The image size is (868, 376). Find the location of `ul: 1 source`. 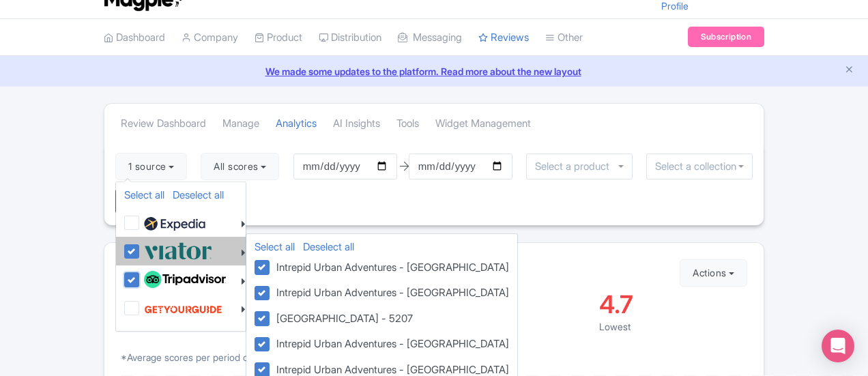

ul: 1 source is located at coordinates (181, 257).